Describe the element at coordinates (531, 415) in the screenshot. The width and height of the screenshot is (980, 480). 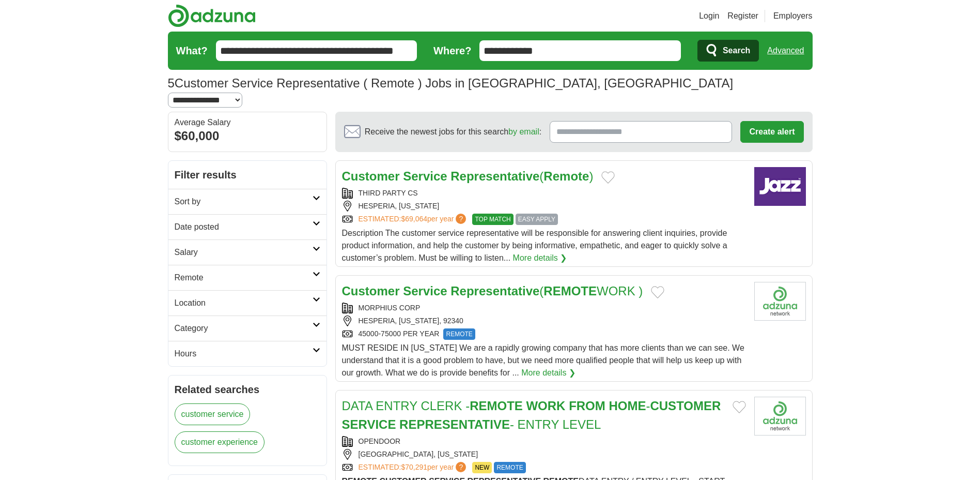
I see `a: DATA ENTRY CLERK -REMOTE WORK FROM HOME-CUSTOMER SERVICE REPRESENTATIVE- ENTRY LEVEL` at that location.